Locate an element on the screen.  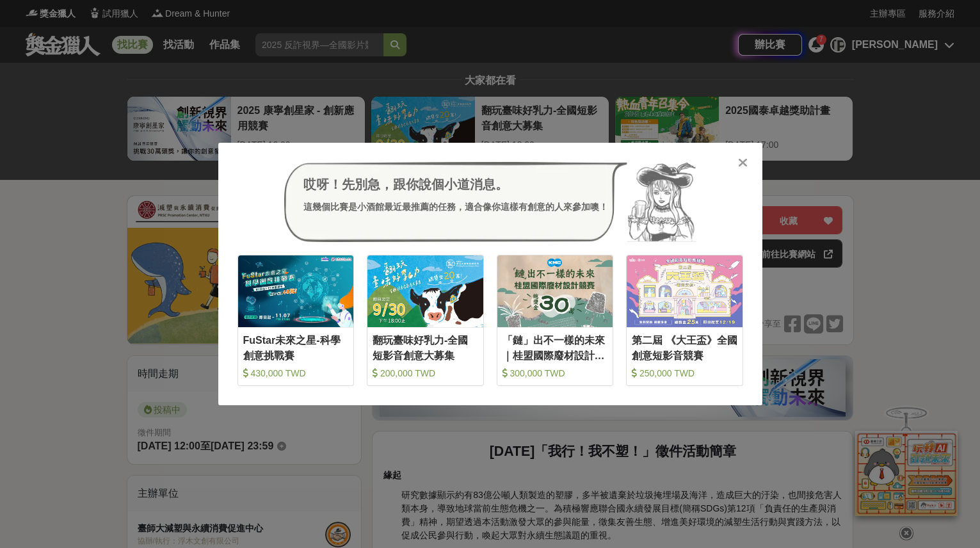
div: 這幾個比賽是小酒館最近最推薦的任務，適合像你這樣有創意的人來參加噢！ is located at coordinates (456, 207).